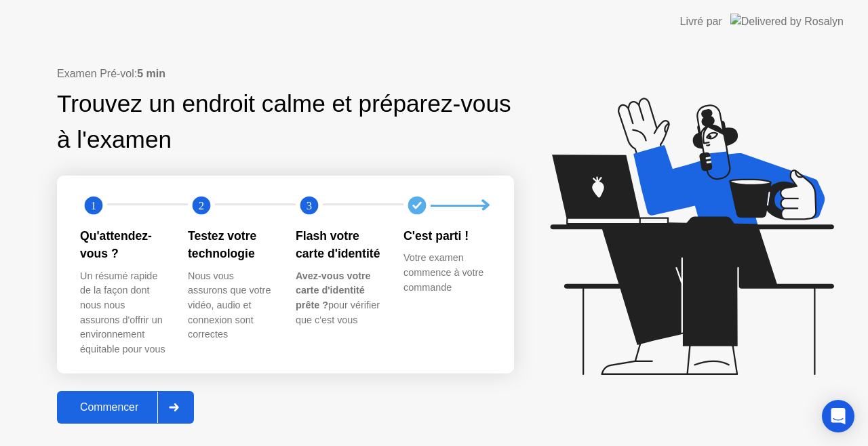 The height and width of the screenshot is (446, 868). Describe the element at coordinates (123, 313) in the screenshot. I see `div: Un résumé rapide de la façon dont nous nous assurons d'offrir un environnement équitable pour vous` at that location.